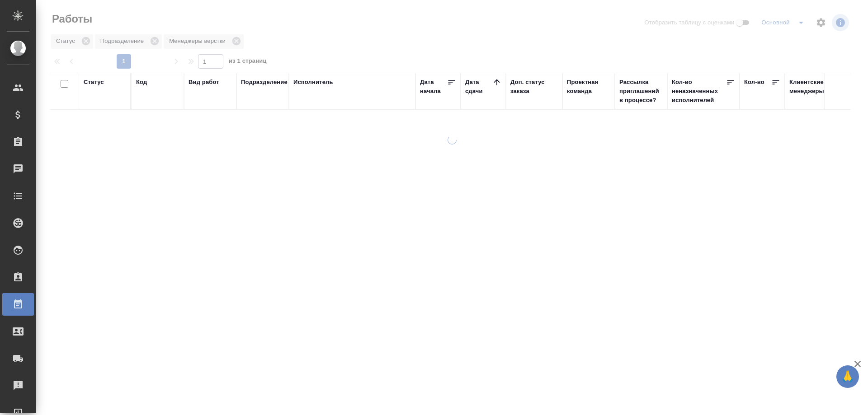 This screenshot has width=868, height=415. Describe the element at coordinates (588, 86) in the screenshot. I see `div: Проектная команда` at that location.